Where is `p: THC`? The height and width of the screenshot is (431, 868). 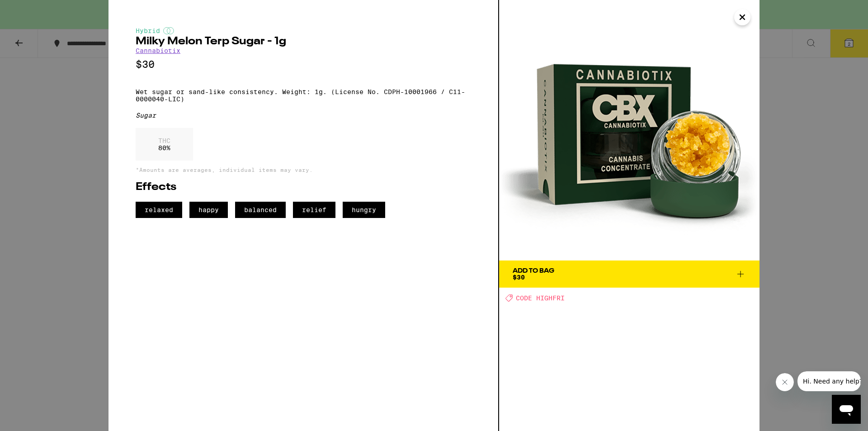 p: THC is located at coordinates (164, 140).